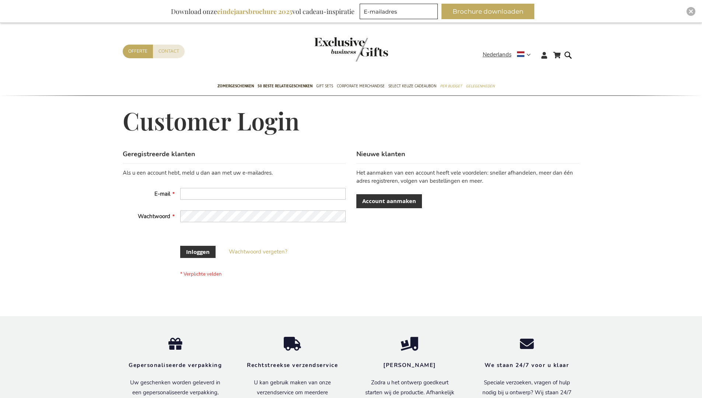 Image resolution: width=702 pixels, height=398 pixels. I want to click on span: E-mail, so click(162, 194).